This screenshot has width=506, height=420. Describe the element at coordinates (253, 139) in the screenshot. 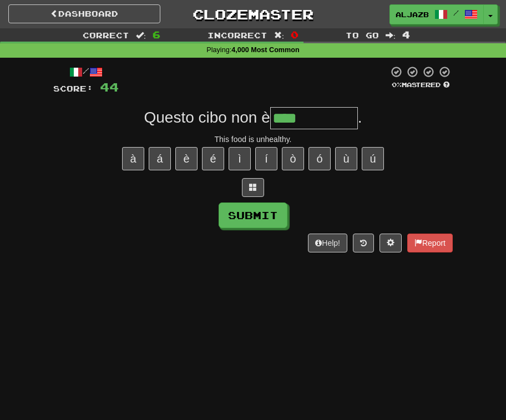

I see `div: This food is unhealthy.` at that location.